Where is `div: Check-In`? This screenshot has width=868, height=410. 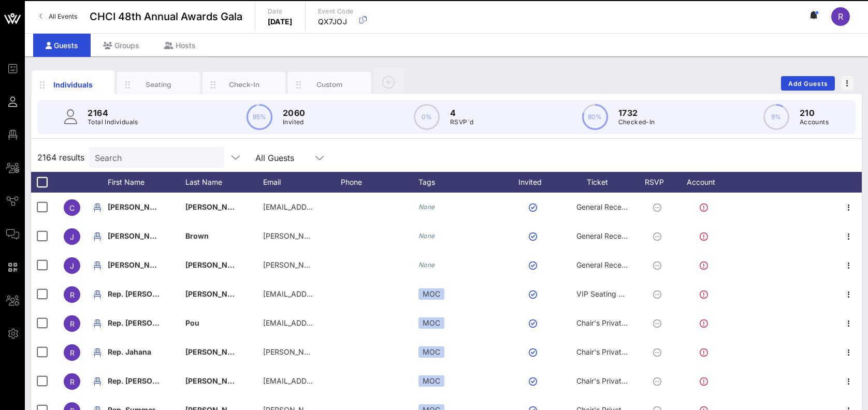 div: Check-In is located at coordinates (244, 85).